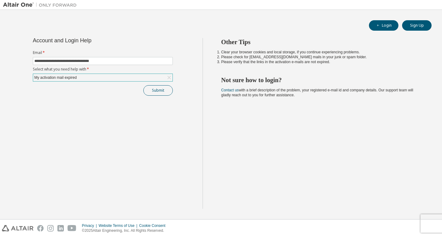 The image size is (442, 237). Describe the element at coordinates (321, 42) in the screenshot. I see `h2: Other Tips` at that location.